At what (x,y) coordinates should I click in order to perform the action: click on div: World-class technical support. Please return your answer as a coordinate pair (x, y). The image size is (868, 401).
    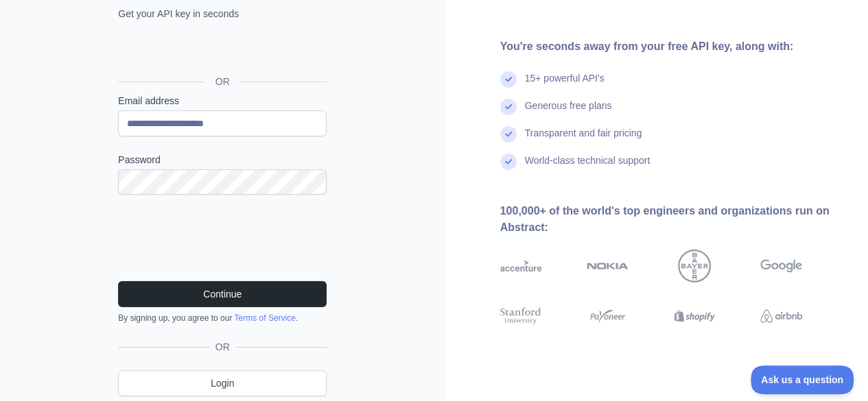
    Looking at the image, I should click on (587, 167).